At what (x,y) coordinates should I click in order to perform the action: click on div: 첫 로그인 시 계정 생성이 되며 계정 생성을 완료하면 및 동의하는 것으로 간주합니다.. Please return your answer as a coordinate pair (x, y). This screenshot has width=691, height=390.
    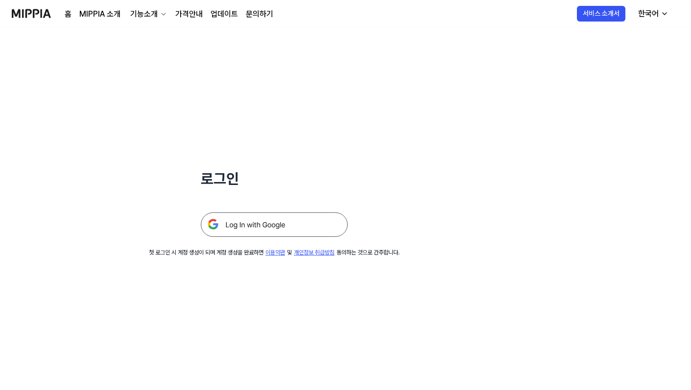
    Looking at the image, I should click on (274, 253).